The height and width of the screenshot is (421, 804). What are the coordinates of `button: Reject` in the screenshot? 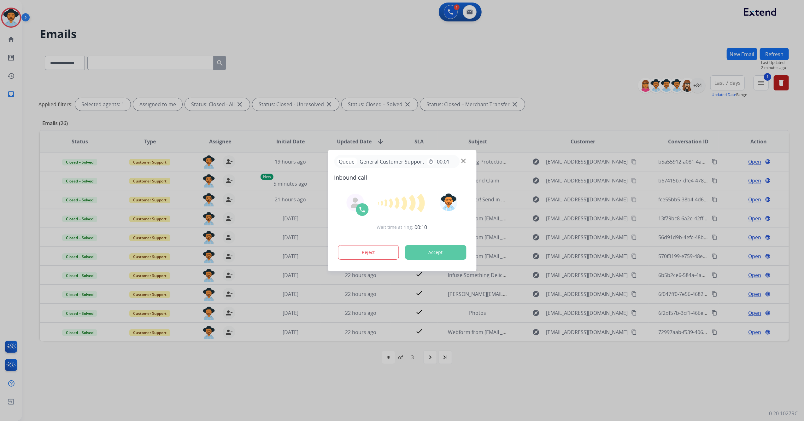 It's located at (368, 253).